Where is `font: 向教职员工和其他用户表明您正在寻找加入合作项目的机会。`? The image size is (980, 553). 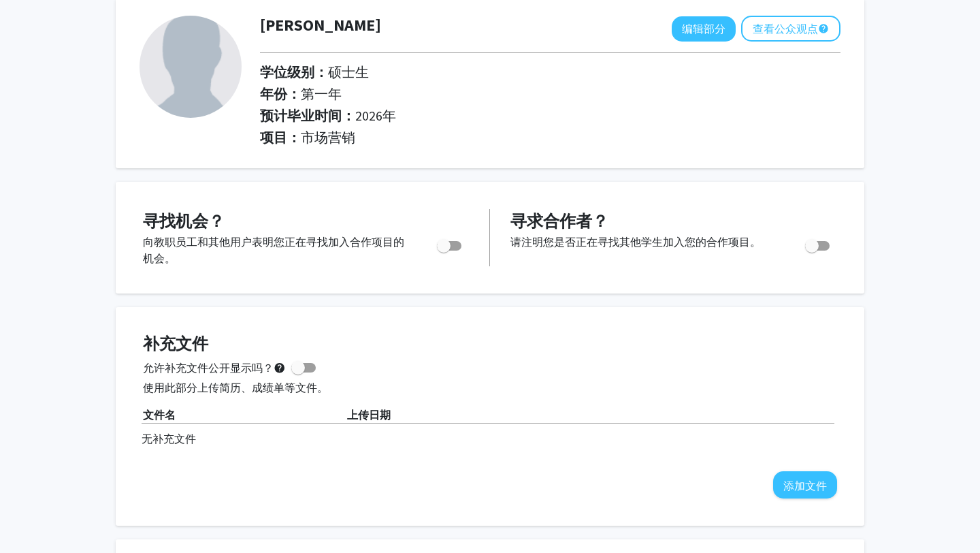 font: 向教职员工和其他用户表明您正在寻找加入合作项目的机会。 is located at coordinates (274, 250).